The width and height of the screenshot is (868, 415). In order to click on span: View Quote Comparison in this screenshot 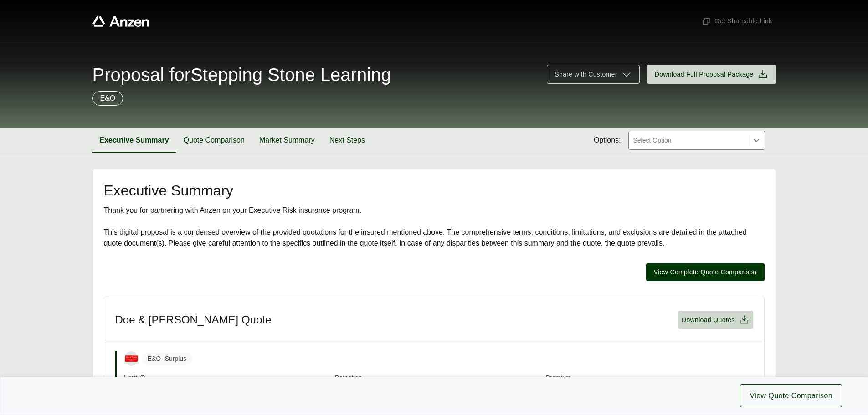, I will do `click(791, 396)`.